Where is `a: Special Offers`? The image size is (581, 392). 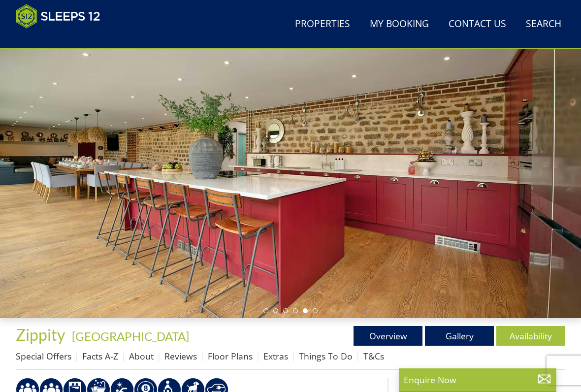 a: Special Offers is located at coordinates (43, 356).